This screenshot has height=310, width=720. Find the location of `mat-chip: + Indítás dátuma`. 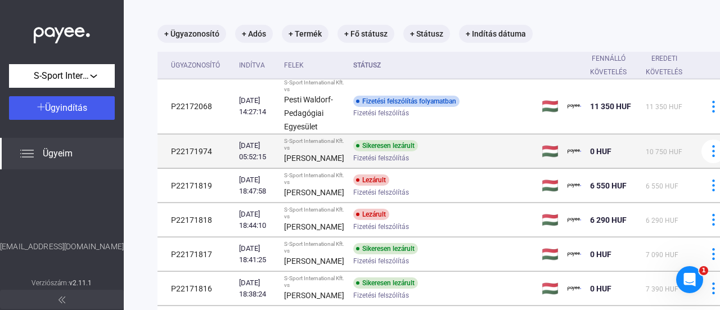

mat-chip: + Indítás dátuma is located at coordinates (495, 34).